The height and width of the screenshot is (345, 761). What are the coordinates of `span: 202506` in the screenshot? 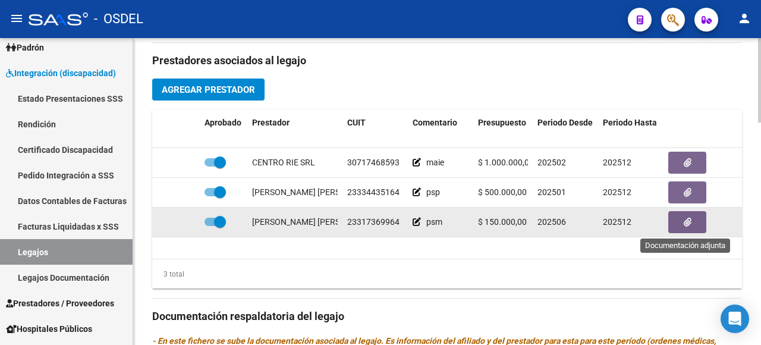 It's located at (552, 222).